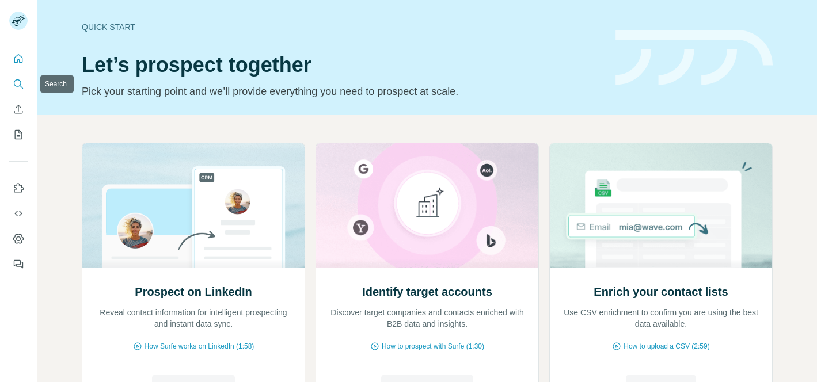 The width and height of the screenshot is (817, 382). What do you see at coordinates (661, 318) in the screenshot?
I see `p: Use CSV enrichment to confirm you are using the best data available.` at bounding box center [661, 318].